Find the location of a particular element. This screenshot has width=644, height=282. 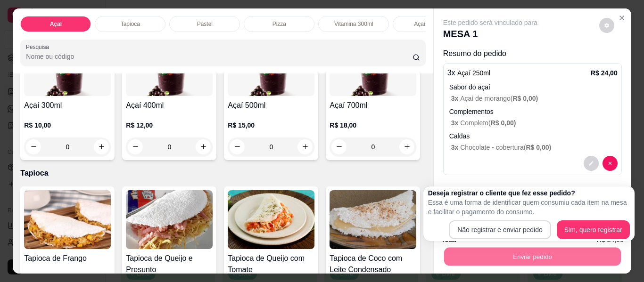

p: Complementos is located at coordinates (533, 112).